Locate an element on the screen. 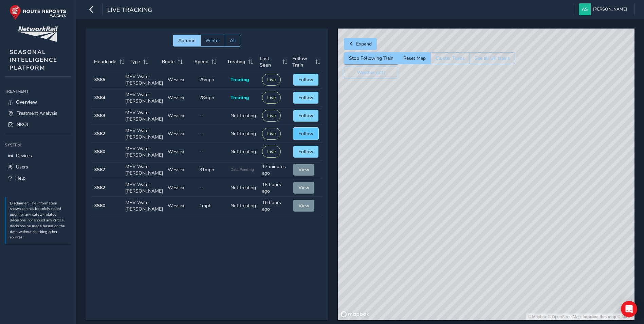 The image size is (644, 324). strong: 3S85 is located at coordinates (99, 79).